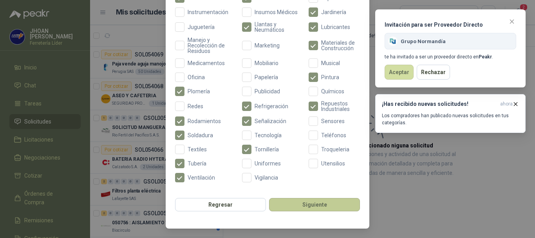  I want to click on span: Soldadura, so click(200, 135).